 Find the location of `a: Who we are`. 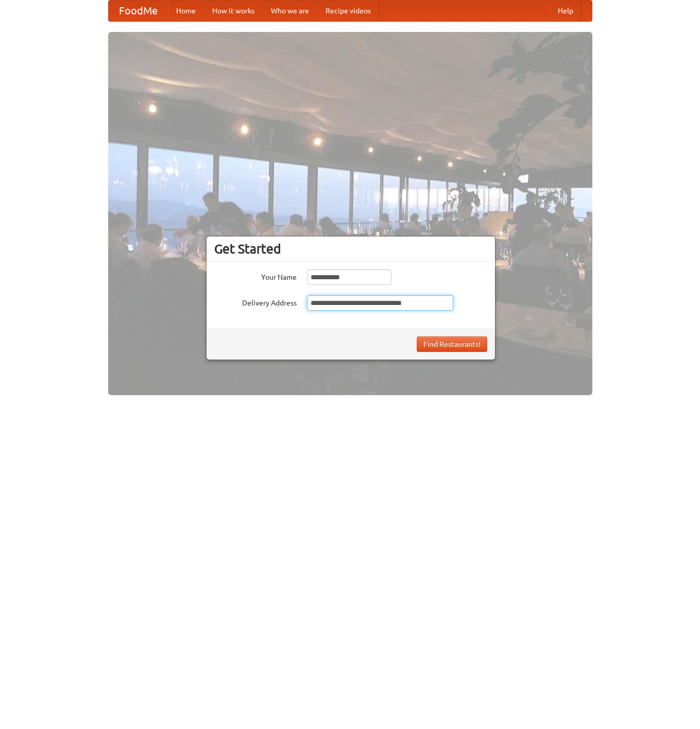

a: Who we are is located at coordinates (290, 11).